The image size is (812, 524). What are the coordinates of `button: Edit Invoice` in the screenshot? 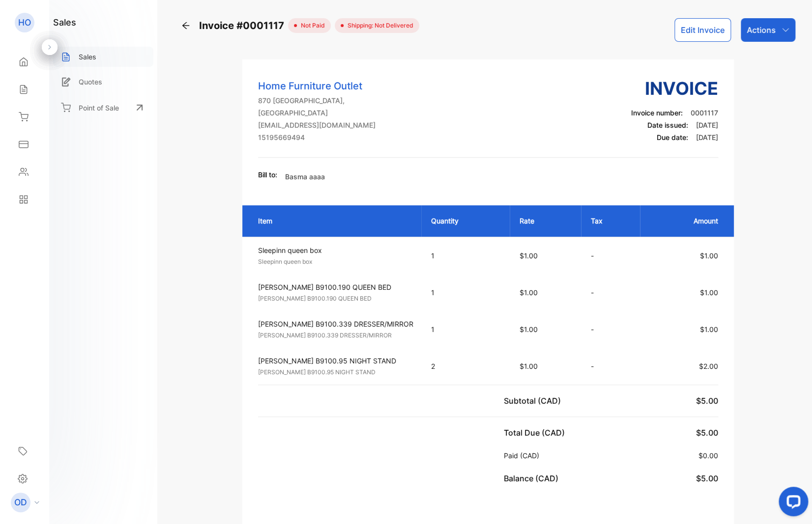 It's located at (703, 30).